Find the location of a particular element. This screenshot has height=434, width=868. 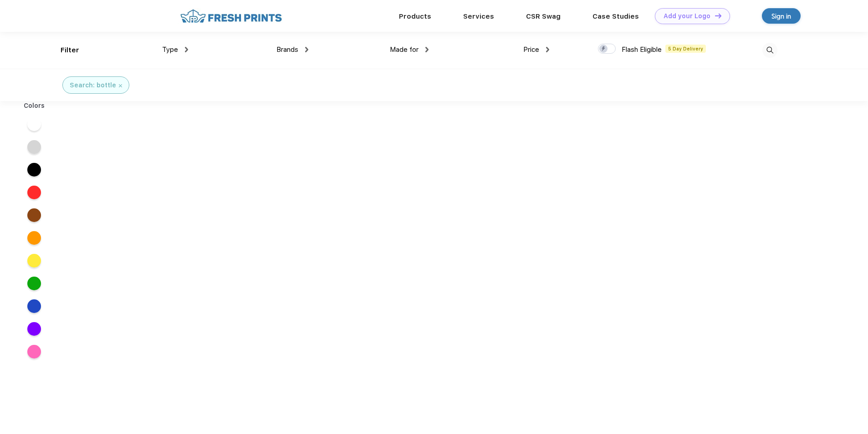

span: Price is located at coordinates (531, 49).